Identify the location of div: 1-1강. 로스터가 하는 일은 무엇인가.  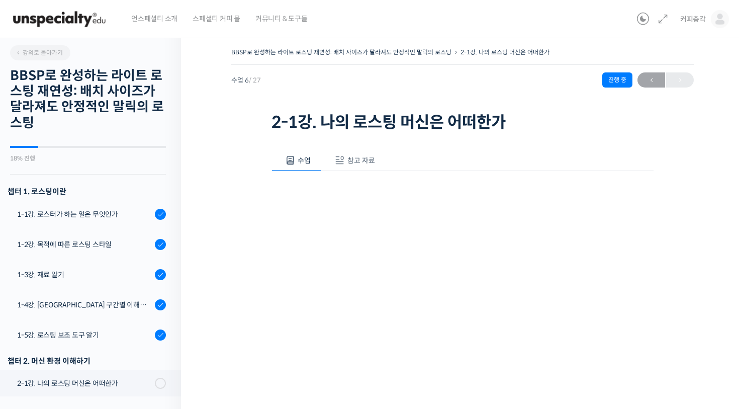
(84, 214).